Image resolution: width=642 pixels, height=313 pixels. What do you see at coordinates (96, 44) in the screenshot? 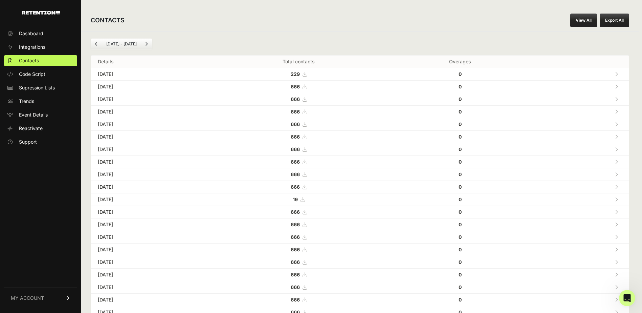
I see `a: Previous` at bounding box center [96, 44].